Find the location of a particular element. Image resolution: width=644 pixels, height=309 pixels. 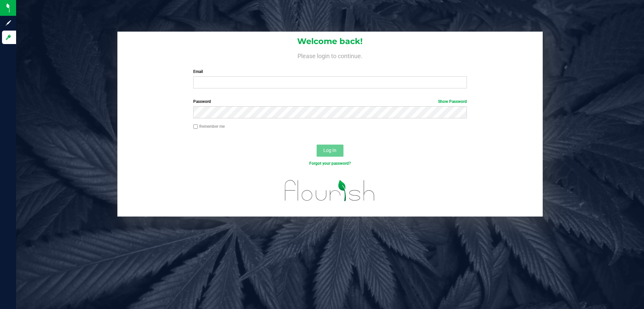

button: Log In is located at coordinates (330, 151).